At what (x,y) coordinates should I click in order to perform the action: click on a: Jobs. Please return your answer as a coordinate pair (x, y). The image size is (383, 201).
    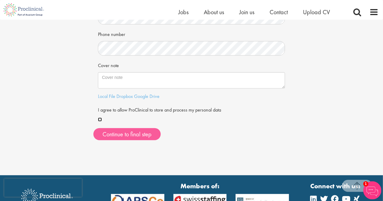
    Looking at the image, I should click on (183, 12).